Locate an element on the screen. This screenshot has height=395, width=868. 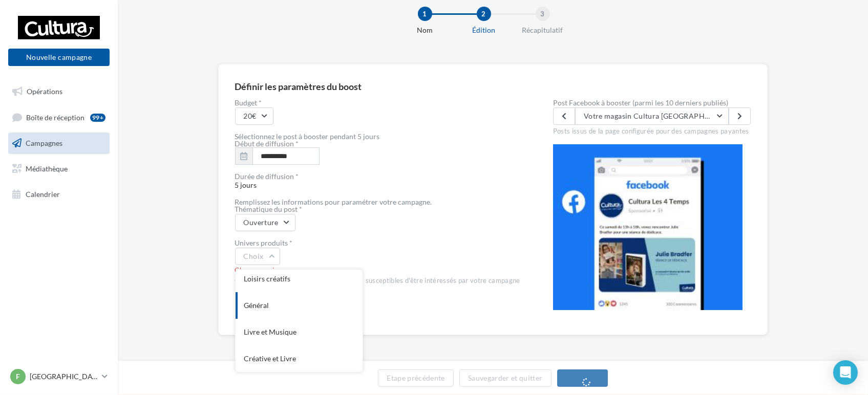
div: Récapitulatif is located at coordinates (543, 30).